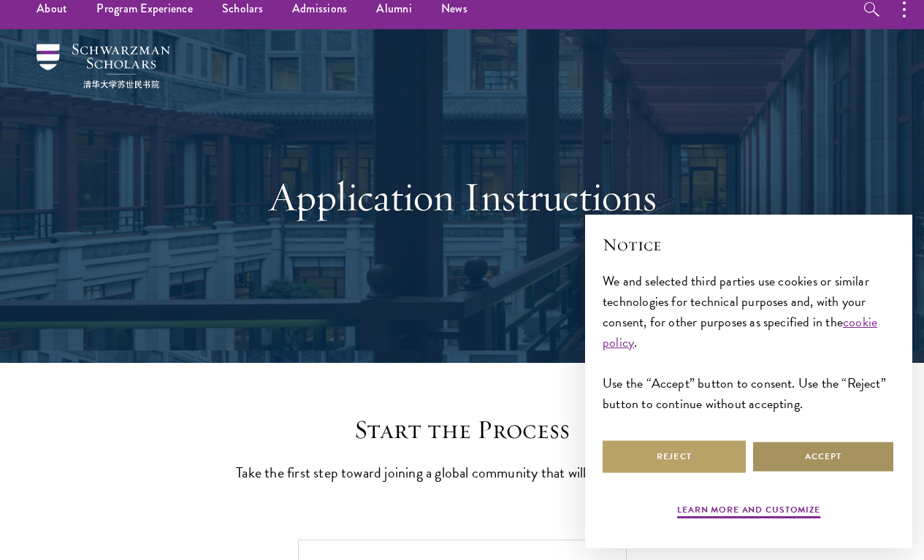 This screenshot has width=924, height=560. What do you see at coordinates (749, 342) in the screenshot?
I see `div: We and selected third parties use cookies or similar technologies for technical purposes and, wit...` at bounding box center [749, 342].